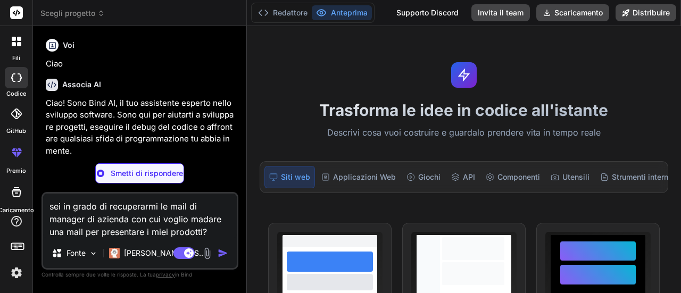 This screenshot has height=293, width=681. I want to click on font: Controlla sempre due volte le risposte. La tua, so click(98, 275).